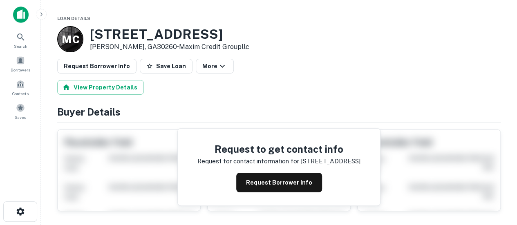  I want to click on div: Chat Widget, so click(496, 179).